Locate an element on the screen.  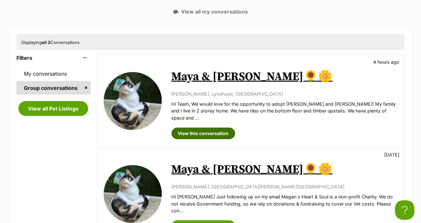
a: View all my conversations is located at coordinates (210, 12).